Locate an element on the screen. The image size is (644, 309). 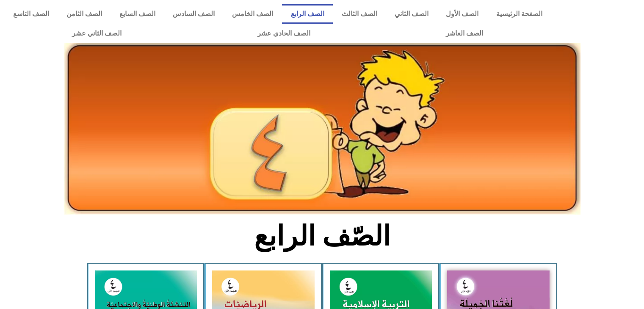
a: الصف الثامن is located at coordinates (84, 14).